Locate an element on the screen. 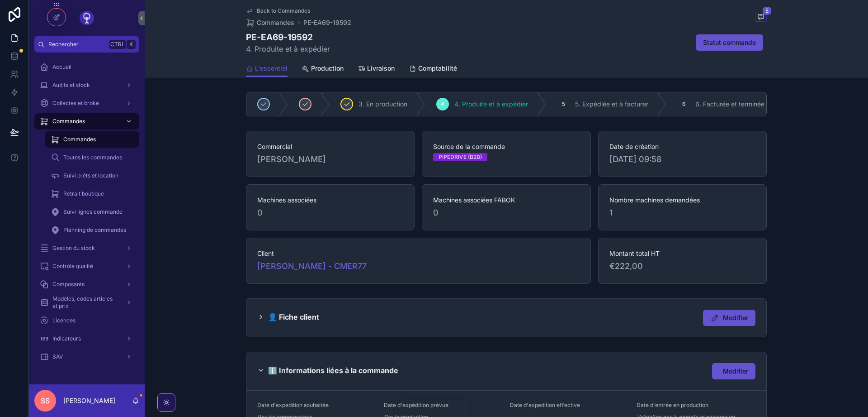 This screenshot has height=417, width=868. span: Date d'expedition souhaitée is located at coordinates (293, 405).